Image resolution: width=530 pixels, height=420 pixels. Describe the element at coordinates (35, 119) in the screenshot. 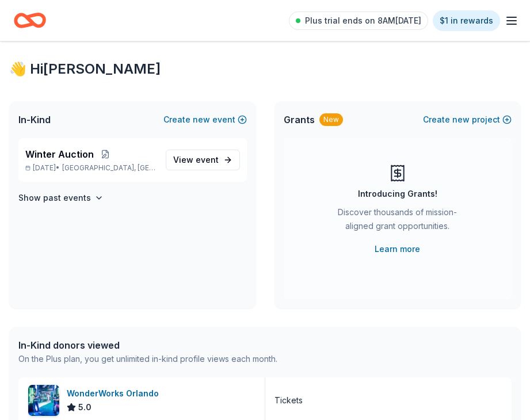

I see `span: In-Kind` at that location.